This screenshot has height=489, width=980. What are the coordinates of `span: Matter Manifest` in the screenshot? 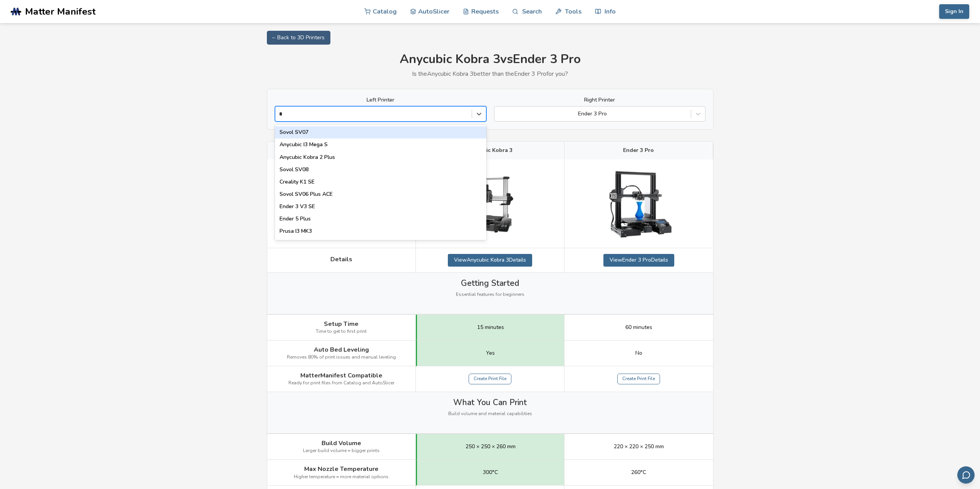 It's located at (60, 12).